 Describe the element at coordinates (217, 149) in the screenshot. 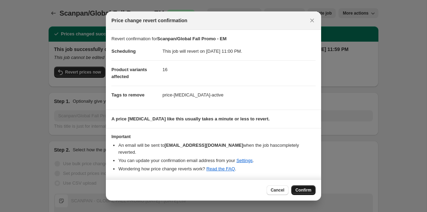

I see `li: An email will be sent to when the job has completely reverted .` at that location.